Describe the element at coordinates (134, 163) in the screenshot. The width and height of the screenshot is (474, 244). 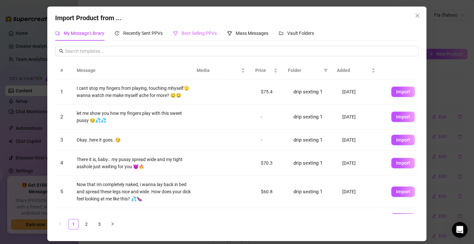
I see `div: There it is, baby… my pussy spread wide and my tight asshole just waiting for you 😈🔥` at that location.